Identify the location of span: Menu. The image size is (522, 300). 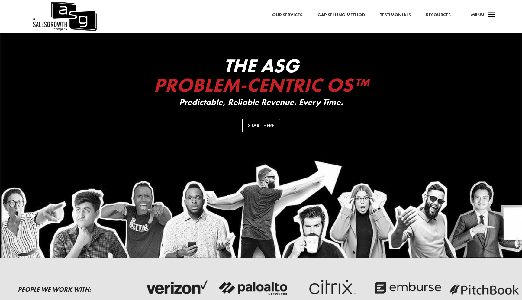
(478, 15).